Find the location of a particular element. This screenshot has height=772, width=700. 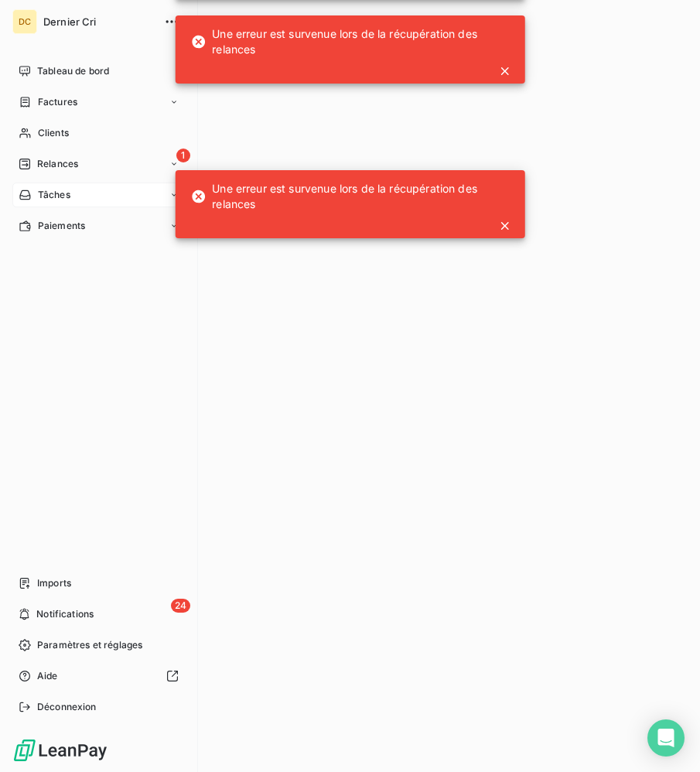

span: Relances is located at coordinates (57, 164).